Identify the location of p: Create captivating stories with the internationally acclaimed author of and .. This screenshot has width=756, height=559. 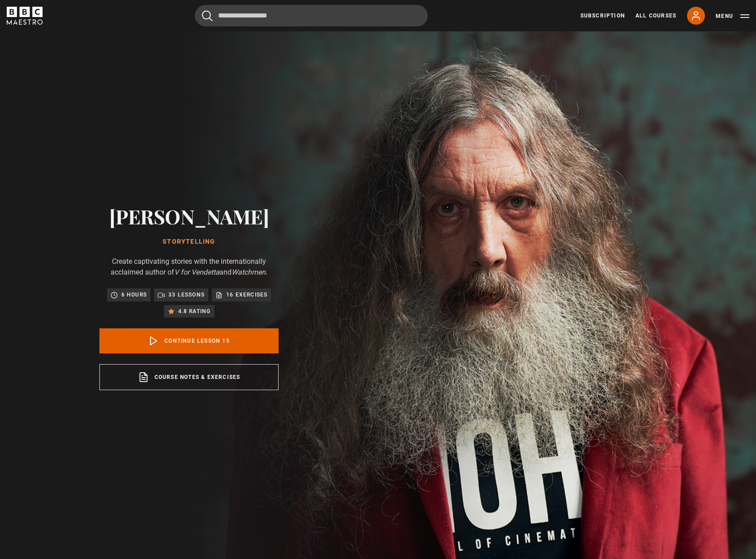
(189, 267).